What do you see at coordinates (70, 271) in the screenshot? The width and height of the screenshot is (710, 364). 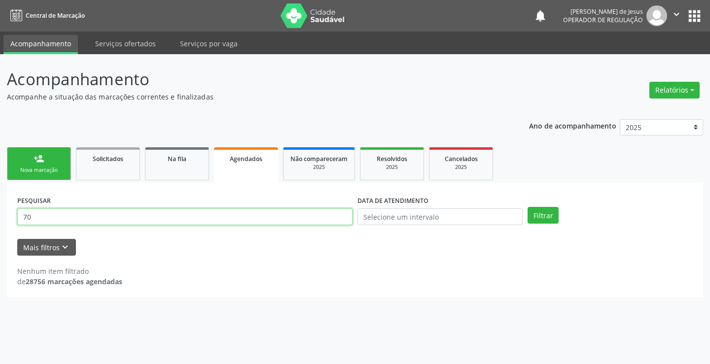 I see `div: Nenhum item filtrado` at bounding box center [70, 271].